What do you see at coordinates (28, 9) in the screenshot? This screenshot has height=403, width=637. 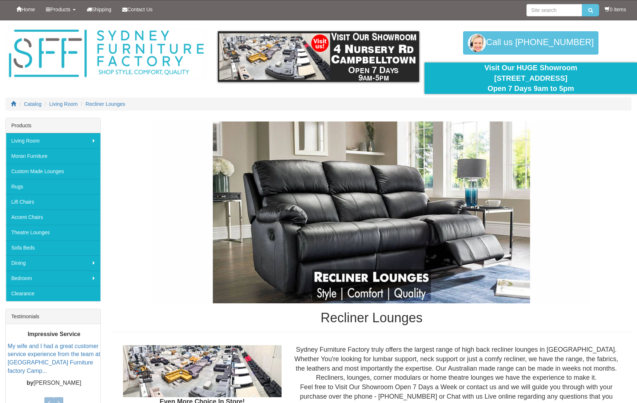 I see `span: Home` at bounding box center [28, 9].